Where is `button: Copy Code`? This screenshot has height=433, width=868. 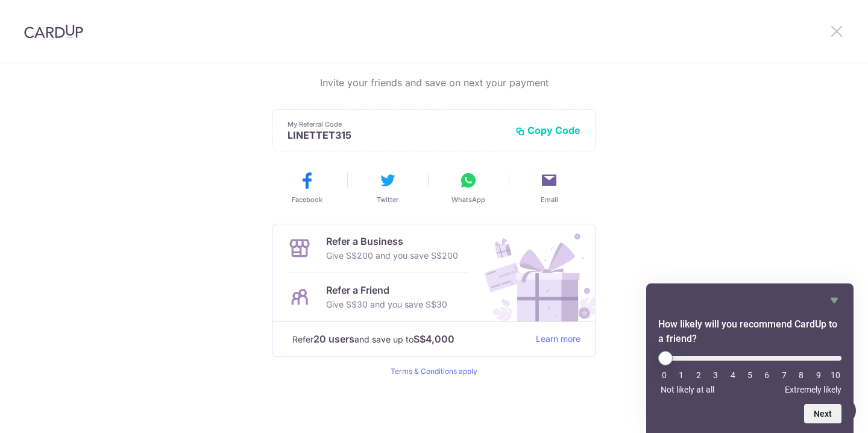
button: Copy Code is located at coordinates (548, 130).